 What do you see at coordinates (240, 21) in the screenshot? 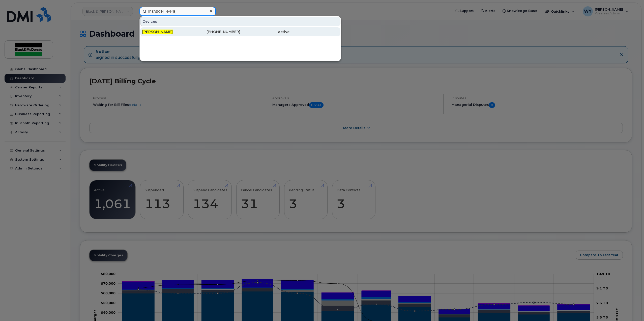
I see `div: Devices` at bounding box center [240, 21].